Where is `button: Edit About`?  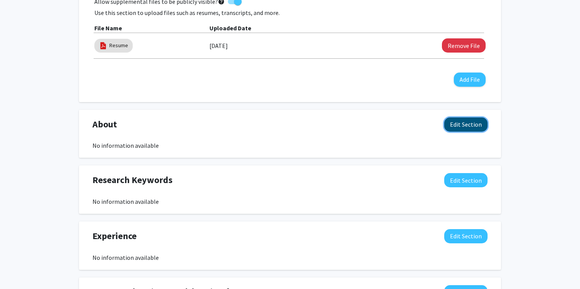
button: Edit About is located at coordinates (465, 124).